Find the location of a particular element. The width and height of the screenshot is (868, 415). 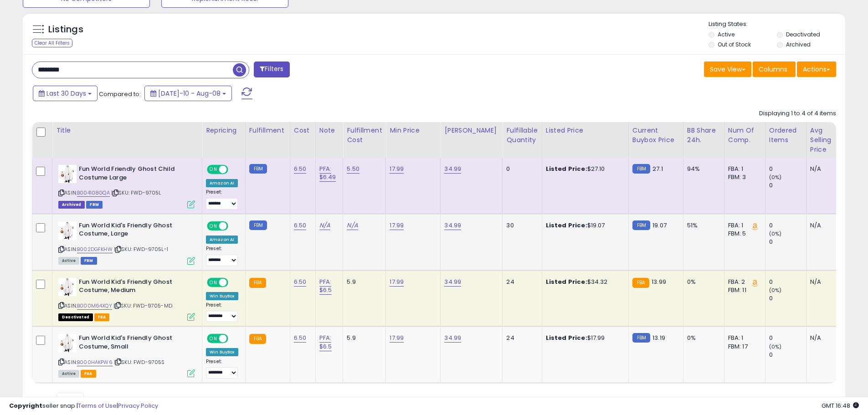

span: All listings that are unavailable for purchase on Amazon for any reason other than out-of-stock is located at coordinates (75, 317).